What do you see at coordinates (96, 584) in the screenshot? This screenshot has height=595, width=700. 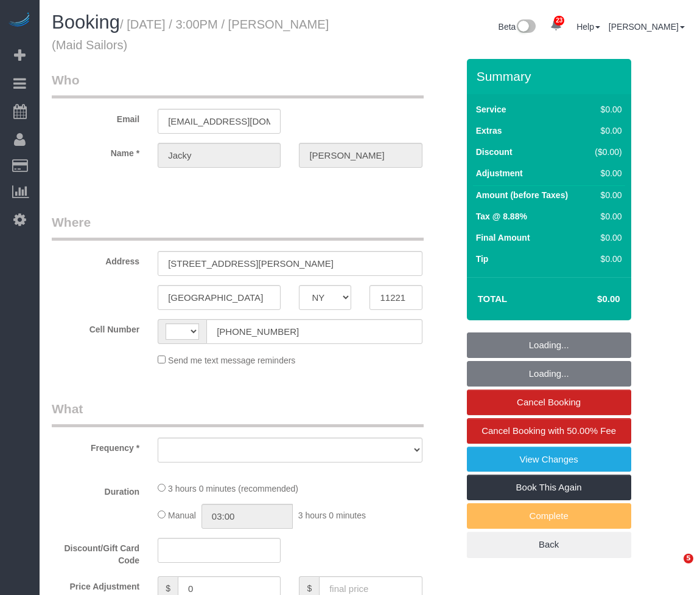 I see `label: Price Adjustment` at bounding box center [96, 584].